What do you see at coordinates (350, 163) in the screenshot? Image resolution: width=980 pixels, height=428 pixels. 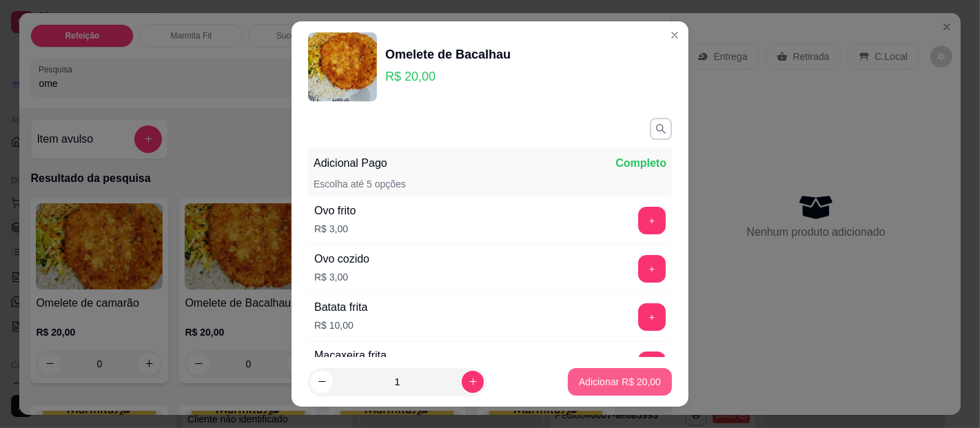 I see `p: Adicional Pago` at bounding box center [350, 163].